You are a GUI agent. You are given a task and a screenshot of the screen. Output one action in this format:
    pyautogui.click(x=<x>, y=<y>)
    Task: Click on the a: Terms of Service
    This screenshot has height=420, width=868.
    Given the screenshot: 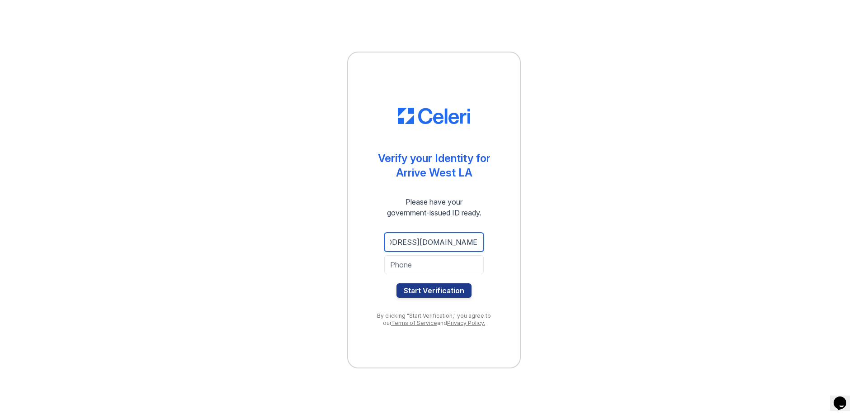 What is the action you would take?
    pyautogui.click(x=414, y=323)
    